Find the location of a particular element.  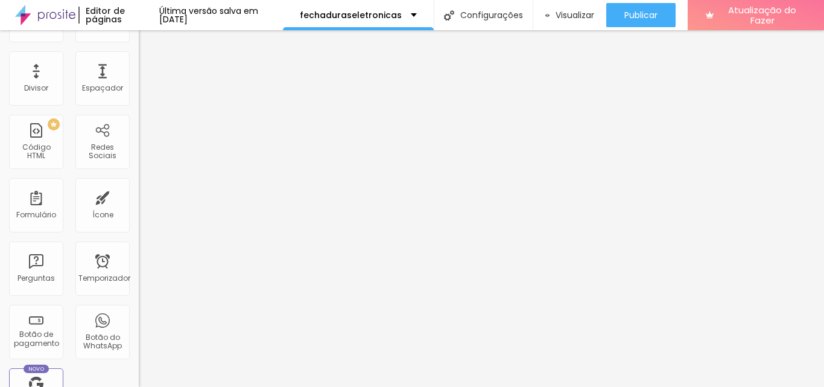

font: Botão do WhatsApp is located at coordinates (103, 341).